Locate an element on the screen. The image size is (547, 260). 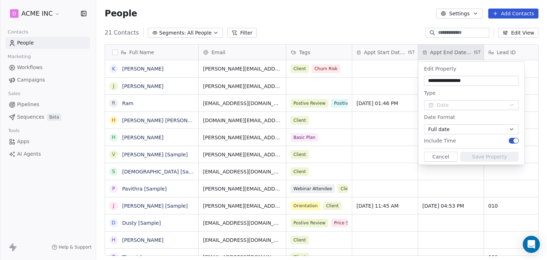
button: Save Property is located at coordinates (490, 157).